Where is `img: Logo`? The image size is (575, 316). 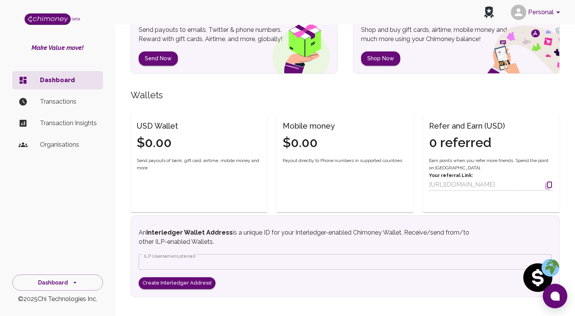 img: Logo is located at coordinates (48, 19).